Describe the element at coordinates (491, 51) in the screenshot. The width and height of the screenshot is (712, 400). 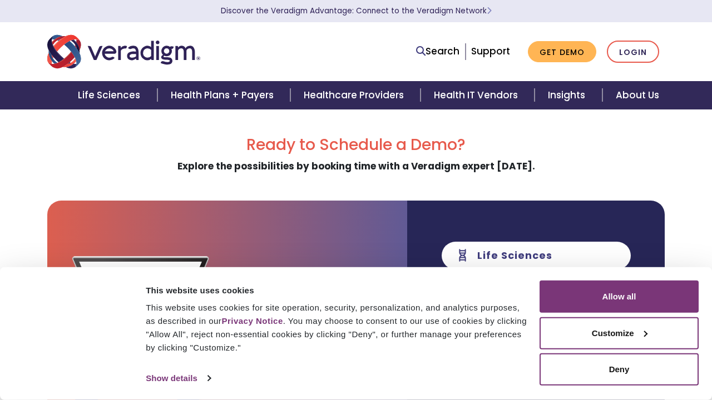
I see `a: Support` at that location.